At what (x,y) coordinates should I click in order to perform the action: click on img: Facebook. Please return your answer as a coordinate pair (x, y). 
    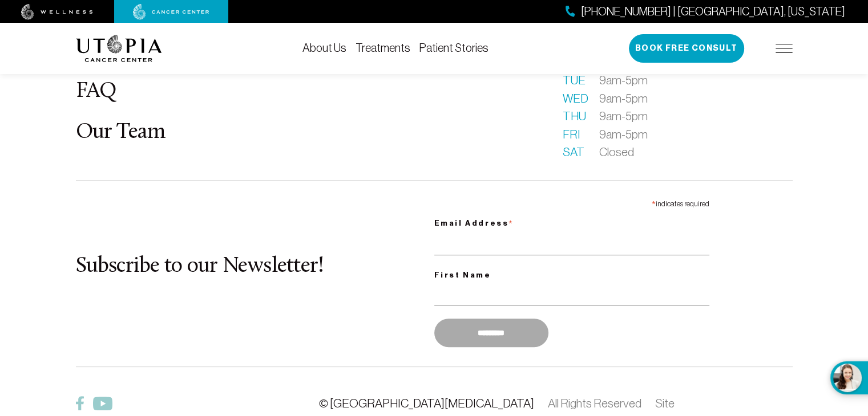
    Looking at the image, I should click on (80, 403).